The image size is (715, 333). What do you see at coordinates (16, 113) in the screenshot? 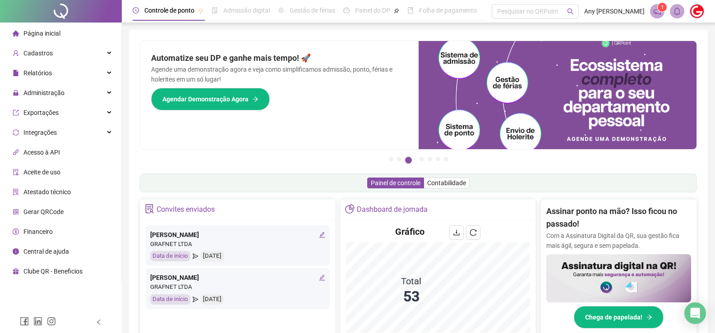
I see `span: export` at bounding box center [16, 113].